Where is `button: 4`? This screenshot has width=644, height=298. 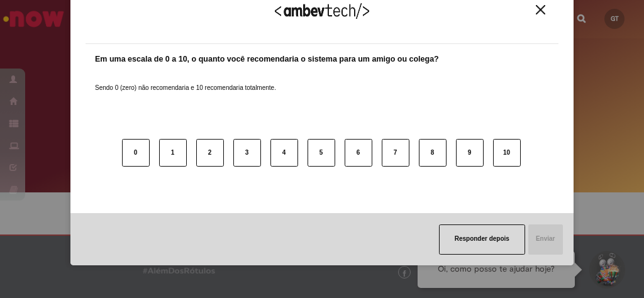 button: 4 is located at coordinates (284, 153).